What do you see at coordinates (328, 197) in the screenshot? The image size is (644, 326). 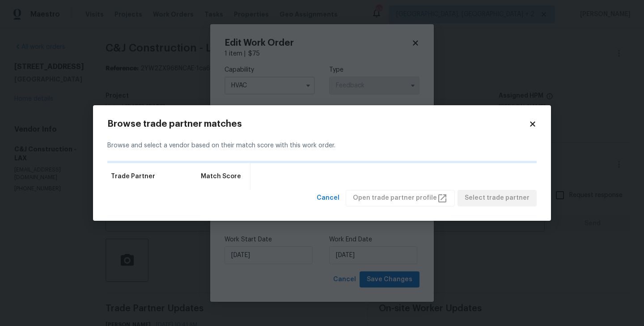 I see `button: Cancel` at bounding box center [328, 197].